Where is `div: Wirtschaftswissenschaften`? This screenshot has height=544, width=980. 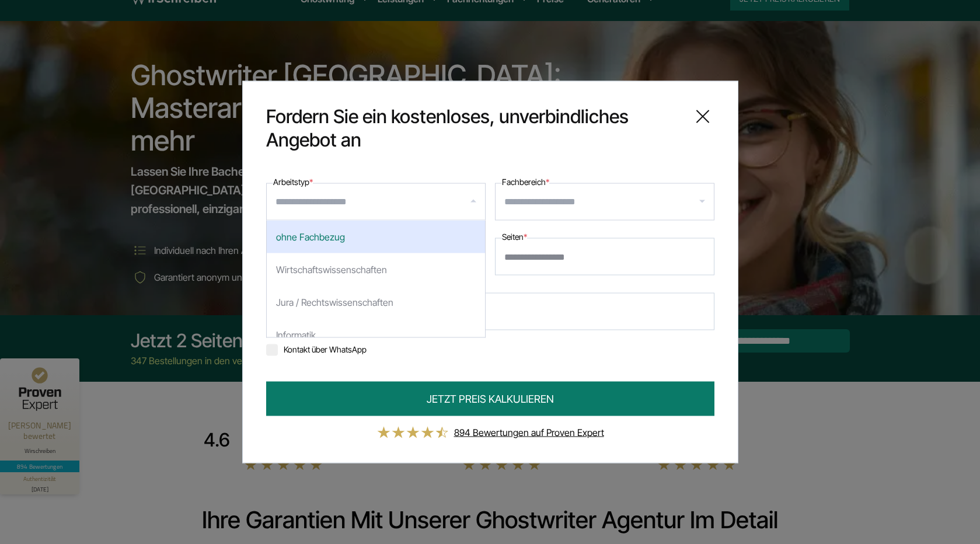
div: Wirtschaftswissenschaften is located at coordinates (376, 270).